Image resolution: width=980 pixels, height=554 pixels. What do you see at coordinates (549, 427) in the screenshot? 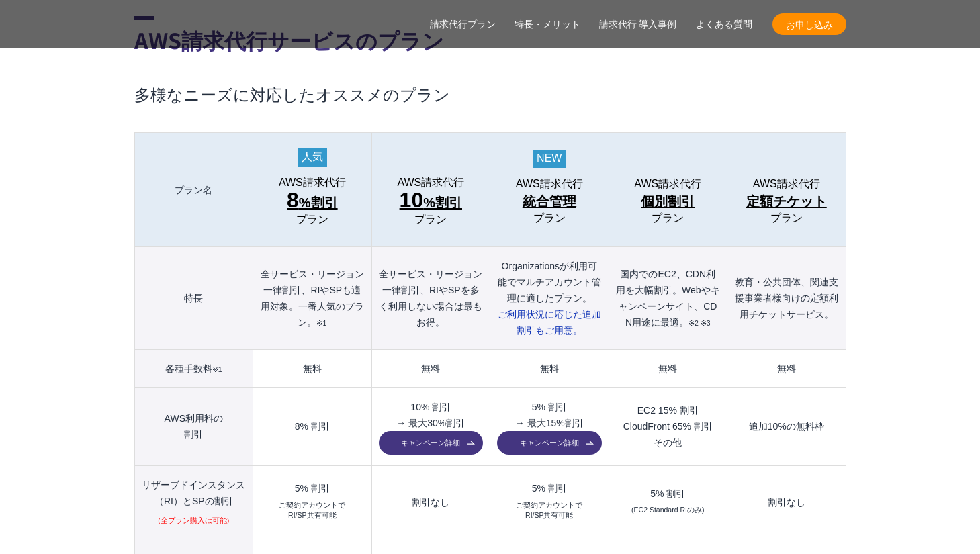
I see `td: 5% 割引 → 最大15%割引` at bounding box center [549, 427].